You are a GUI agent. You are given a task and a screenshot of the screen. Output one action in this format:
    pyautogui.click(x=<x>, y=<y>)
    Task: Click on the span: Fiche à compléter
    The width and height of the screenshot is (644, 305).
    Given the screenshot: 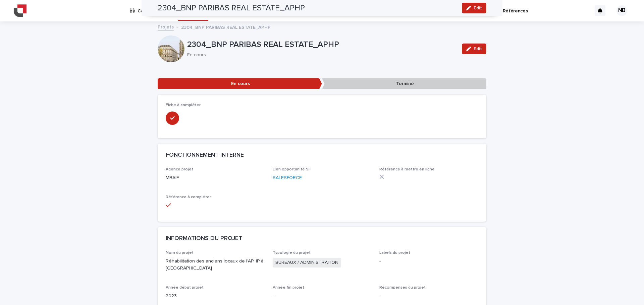 What is the action you would take?
    pyautogui.click(x=183, y=105)
    